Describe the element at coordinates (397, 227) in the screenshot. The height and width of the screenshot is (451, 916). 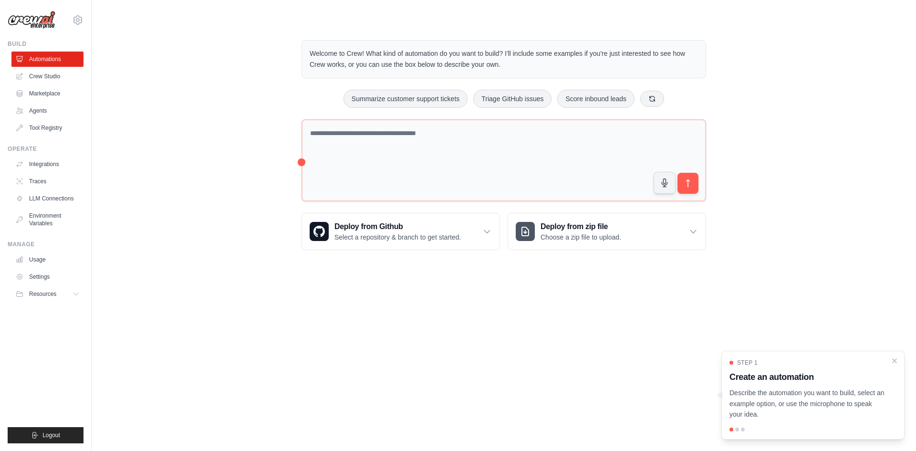
I see `h3: Deploy from Github` at that location.